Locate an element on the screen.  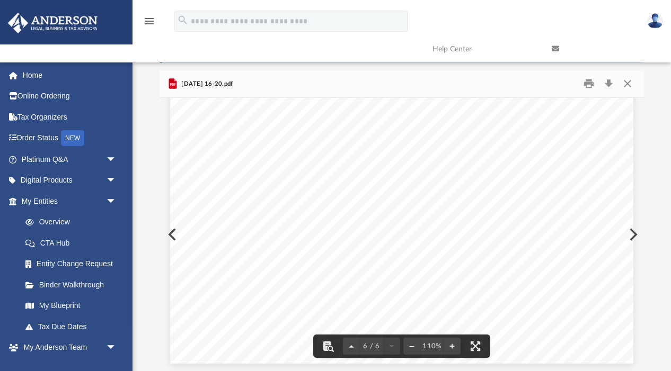
button: Enter fullscreen is located at coordinates (475, 346).